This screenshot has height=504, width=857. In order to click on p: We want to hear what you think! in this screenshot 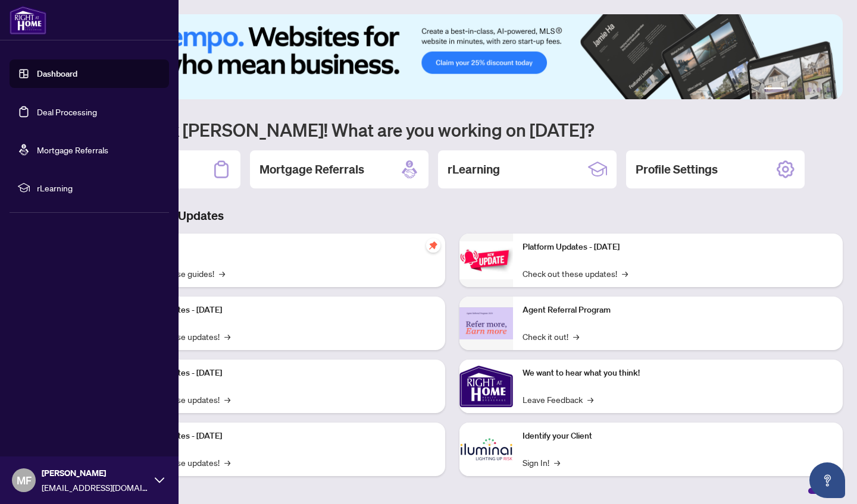, I will do `click(678, 373)`.